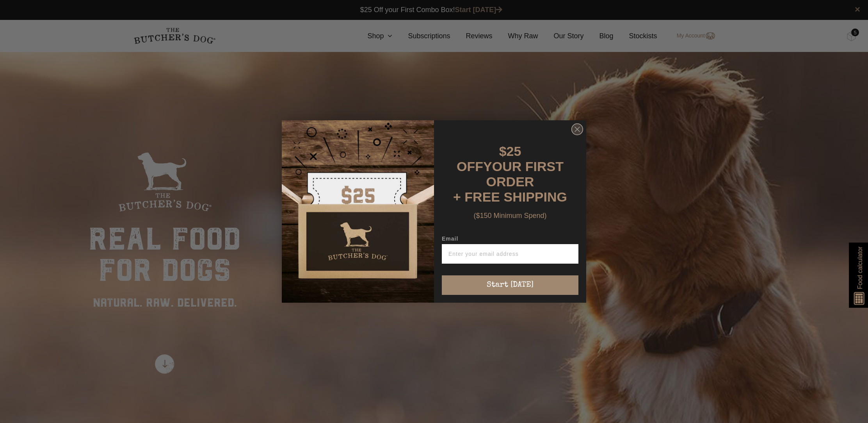 This screenshot has width=868, height=423. I want to click on span: YOUR FIRST ORDER + FREE SHIPPING, so click(511, 181).